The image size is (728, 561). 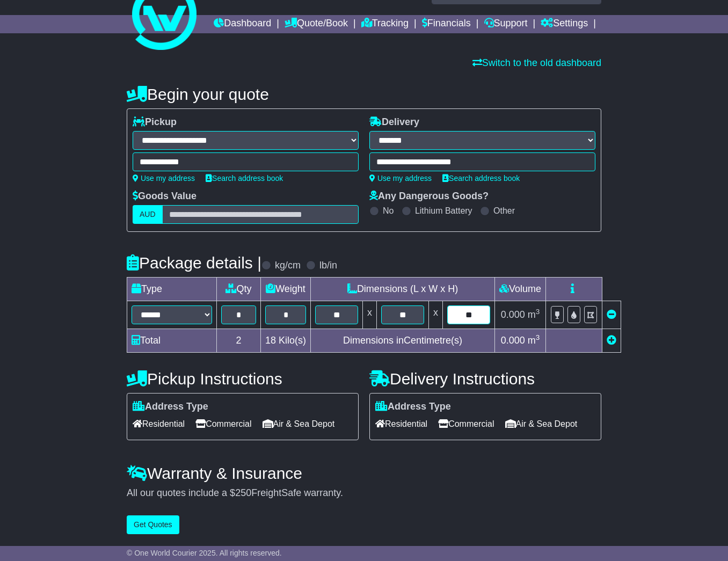 What do you see at coordinates (172, 340) in the screenshot?
I see `td: Total` at bounding box center [172, 340].